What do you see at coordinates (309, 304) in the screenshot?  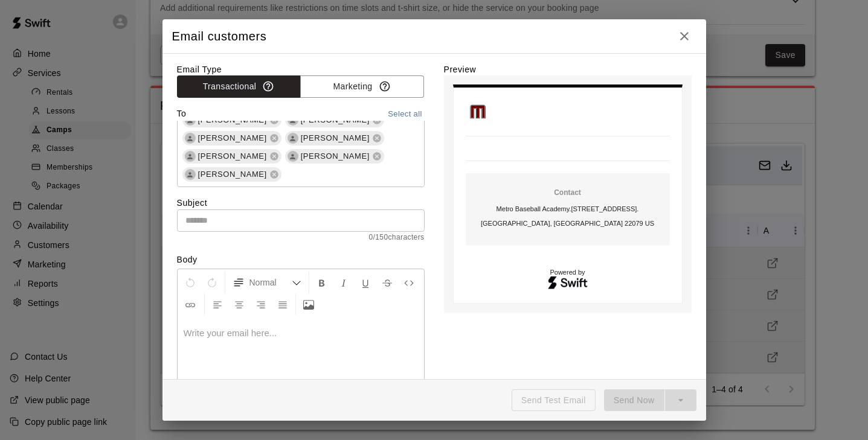 I see `button: Upload Image` at bounding box center [309, 304].